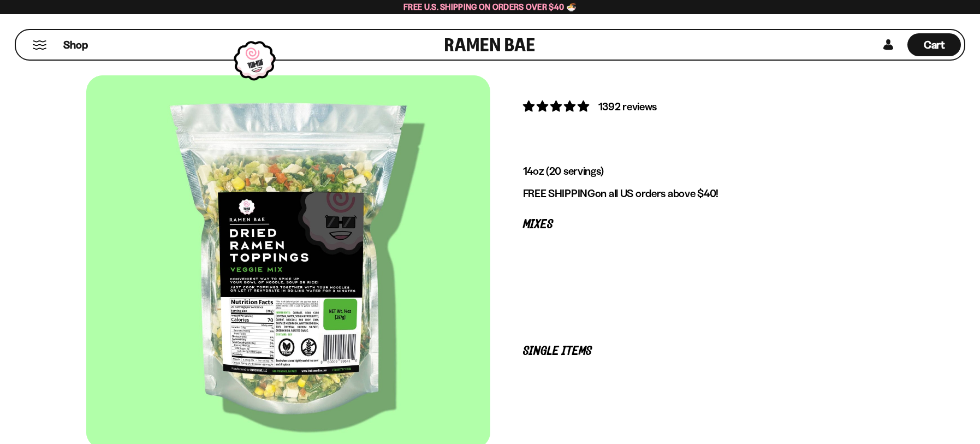  What do you see at coordinates (934, 45) in the screenshot?
I see `span: Cart` at bounding box center [934, 45].